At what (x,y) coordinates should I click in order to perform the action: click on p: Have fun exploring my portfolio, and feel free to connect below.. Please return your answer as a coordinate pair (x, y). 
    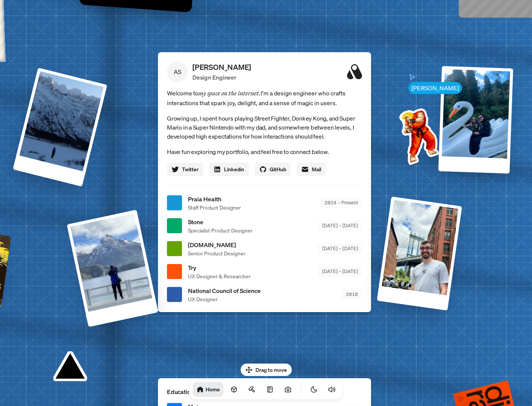
    Looking at the image, I should click on (265, 151).